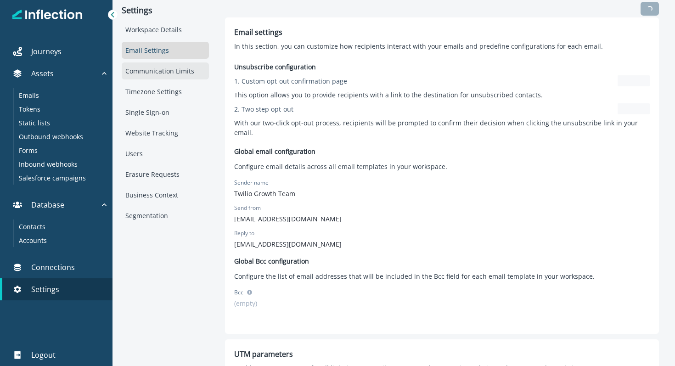 This screenshot has height=366, width=675. What do you see at coordinates (59, 109) in the screenshot?
I see `a: Tokens` at bounding box center [59, 109].